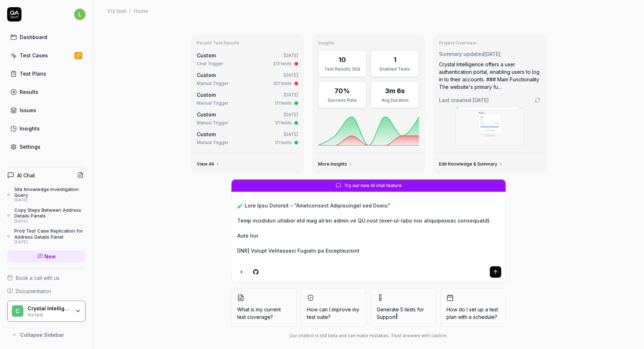 This screenshot has width=644, height=349. I want to click on div: Settings, so click(30, 146).